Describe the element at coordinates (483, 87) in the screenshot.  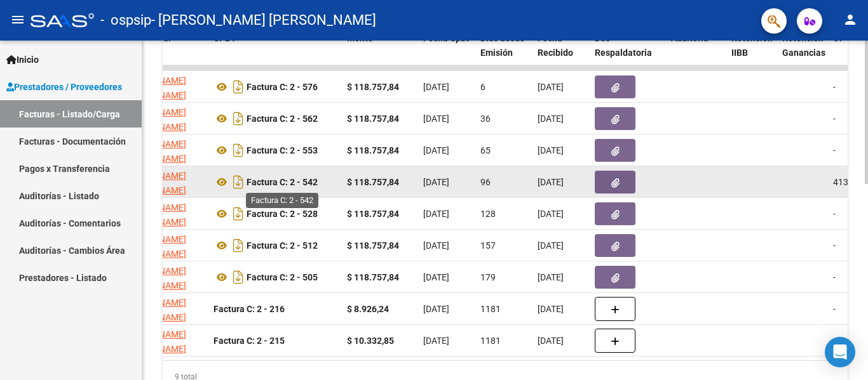
I see `span: 6` at that location.